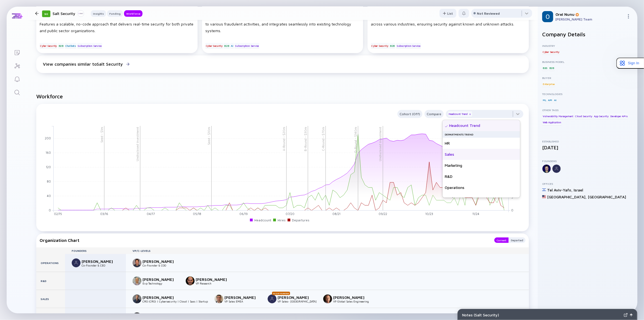  Describe the element at coordinates (488, 13) in the screenshot. I see `div: Not Reviewed` at that location.